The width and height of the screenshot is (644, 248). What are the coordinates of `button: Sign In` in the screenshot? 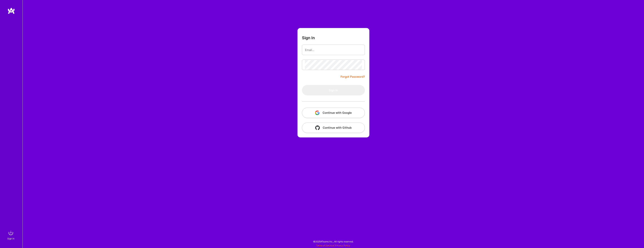 It's located at (333, 90).